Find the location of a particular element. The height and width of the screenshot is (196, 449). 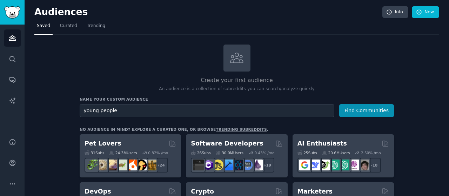

img: OpenAIDev is located at coordinates (353, 165).